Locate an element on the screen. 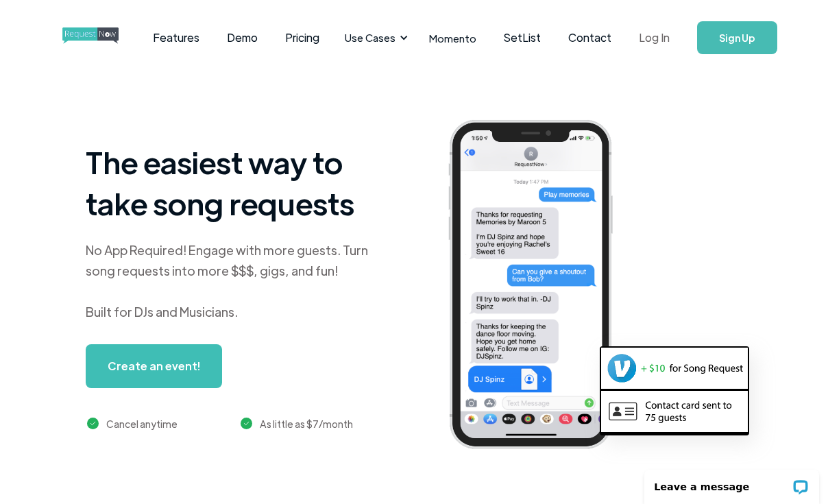  div: As little as $7/month is located at coordinates (306, 423).